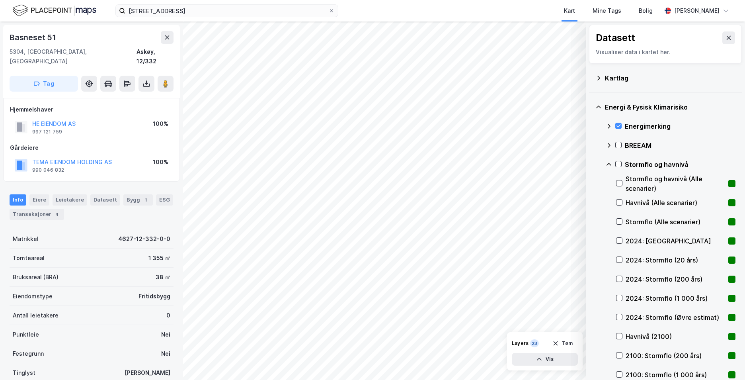 Image resolution: width=745 pixels, height=380 pixels. I want to click on div: Tomteareal, so click(29, 258).